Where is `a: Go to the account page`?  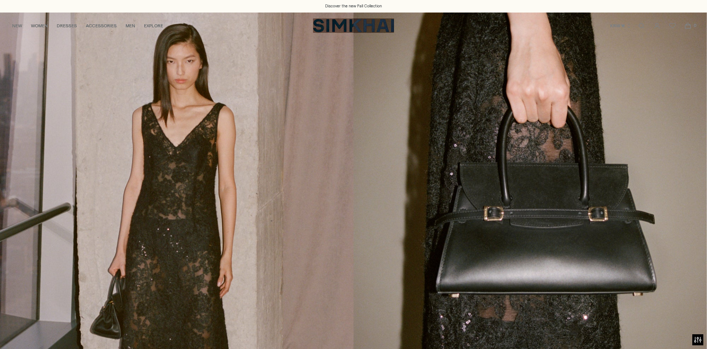 a: Go to the account page is located at coordinates (657, 26).